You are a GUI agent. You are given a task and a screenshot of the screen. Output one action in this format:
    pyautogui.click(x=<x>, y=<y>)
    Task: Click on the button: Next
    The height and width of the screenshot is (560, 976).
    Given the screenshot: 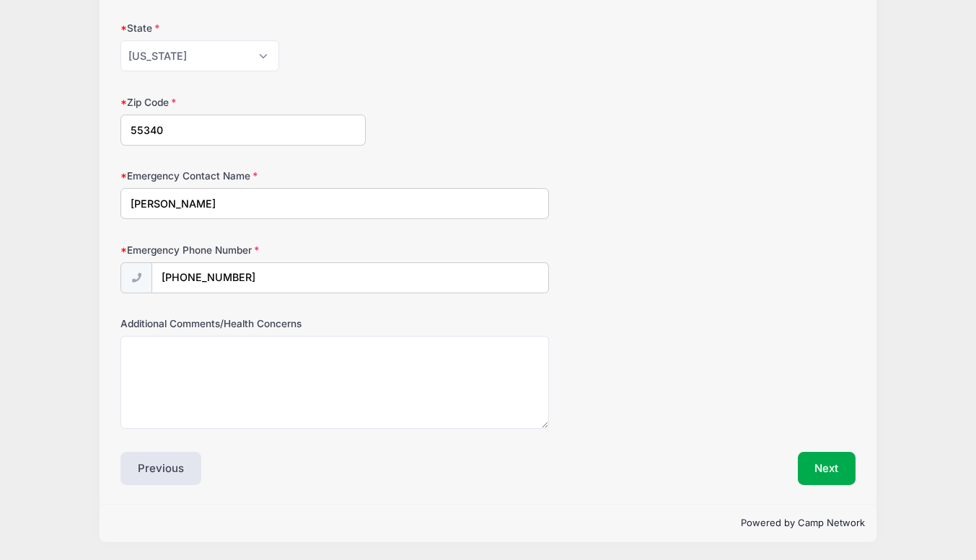 What is the action you would take?
    pyautogui.click(x=827, y=469)
    